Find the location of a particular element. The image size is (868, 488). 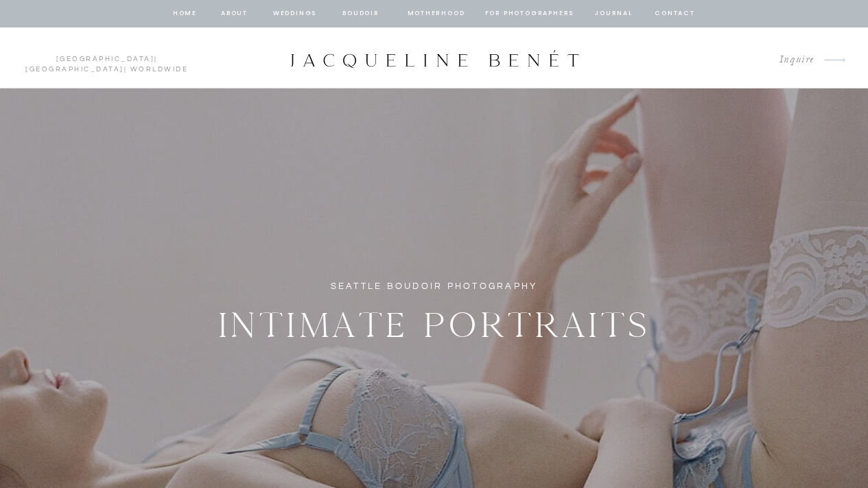

nav: Motherhood is located at coordinates (435, 14).